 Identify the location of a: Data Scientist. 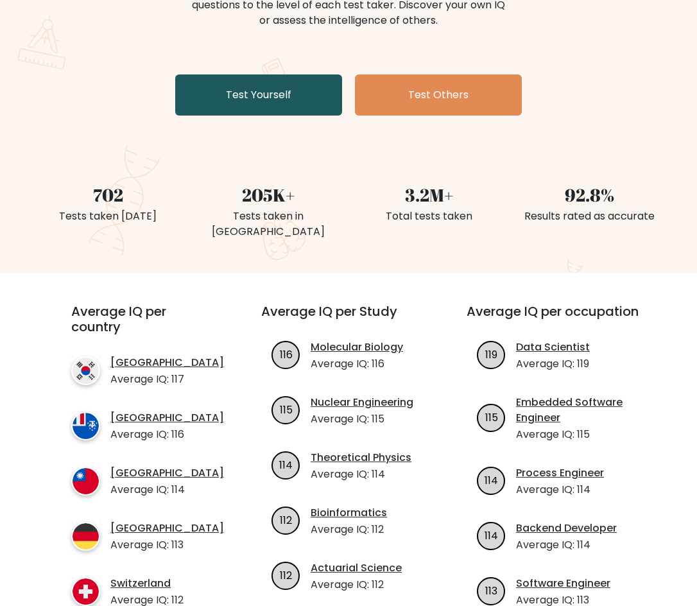
(553, 347).